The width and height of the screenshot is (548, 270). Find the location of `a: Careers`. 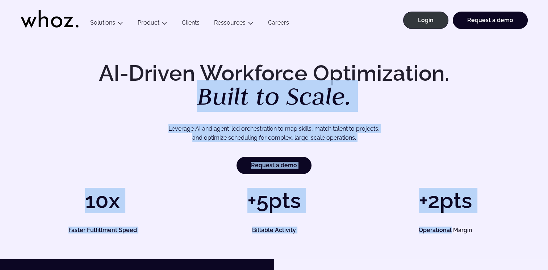

a: Careers is located at coordinates (279, 24).